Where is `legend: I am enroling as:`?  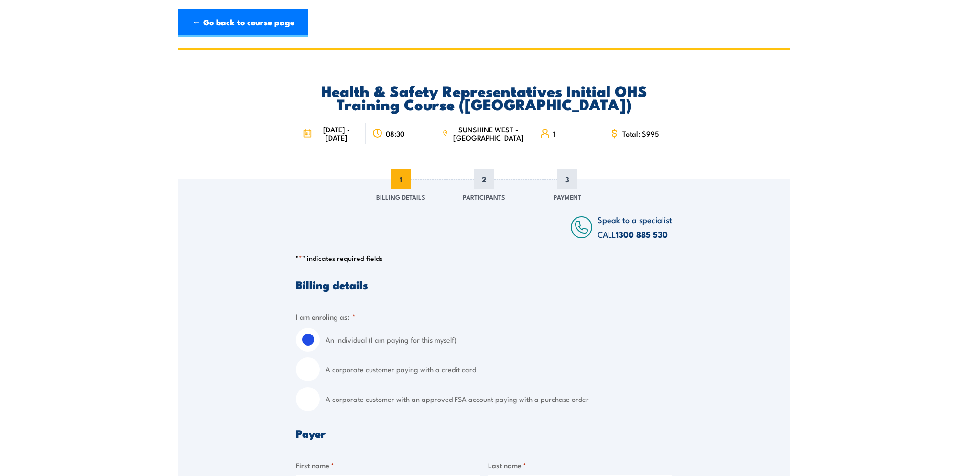 legend: I am enroling as: is located at coordinates (326, 316).